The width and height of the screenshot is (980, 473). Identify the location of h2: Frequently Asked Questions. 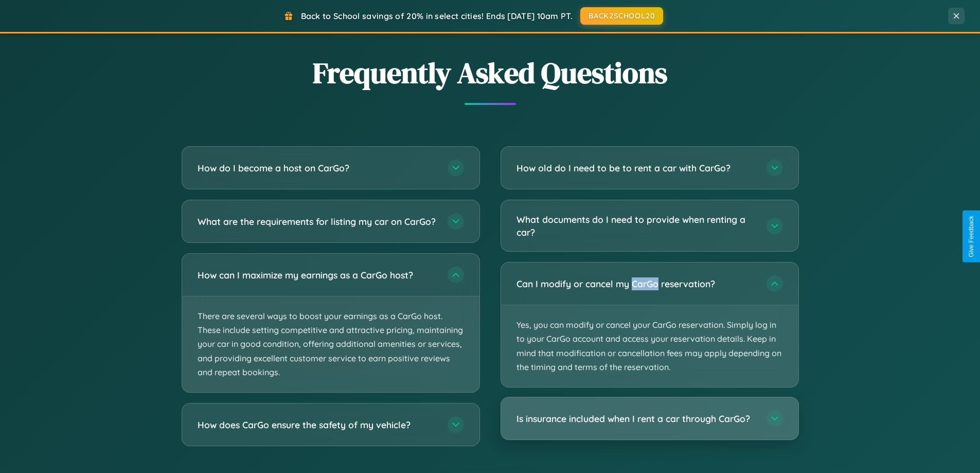
(490, 72).